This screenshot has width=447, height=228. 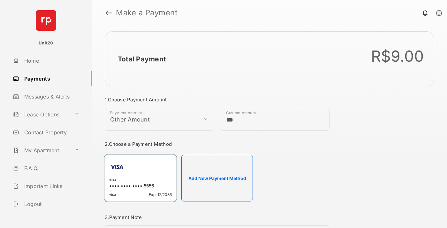 What do you see at coordinates (51, 79) in the screenshot?
I see `a: Payments` at bounding box center [51, 79].